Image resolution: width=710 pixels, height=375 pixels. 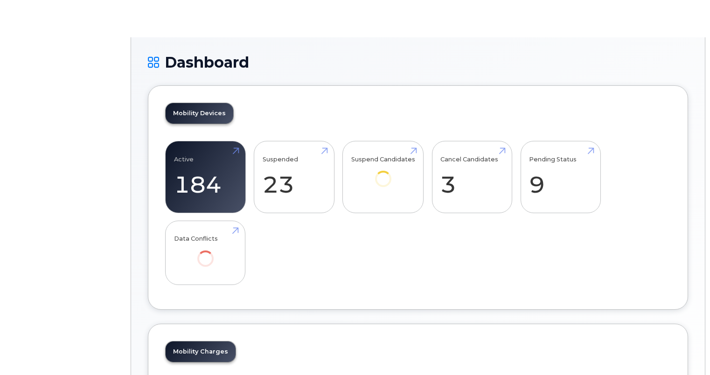 I want to click on a: Pending Status 9, so click(x=561, y=177).